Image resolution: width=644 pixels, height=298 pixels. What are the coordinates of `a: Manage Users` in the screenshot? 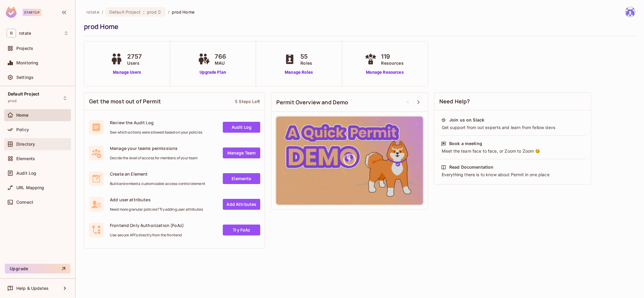 It's located at (127, 73).